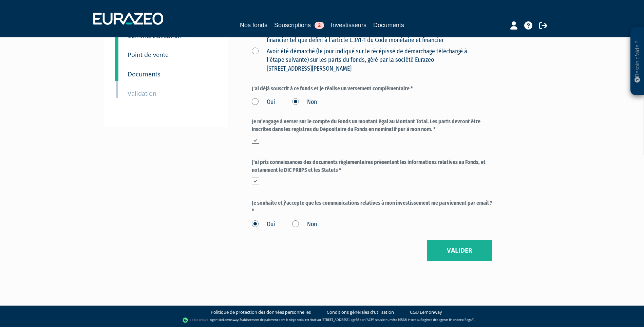 This screenshot has width=644, height=327. I want to click on a: Souscriptions2, so click(299, 25).